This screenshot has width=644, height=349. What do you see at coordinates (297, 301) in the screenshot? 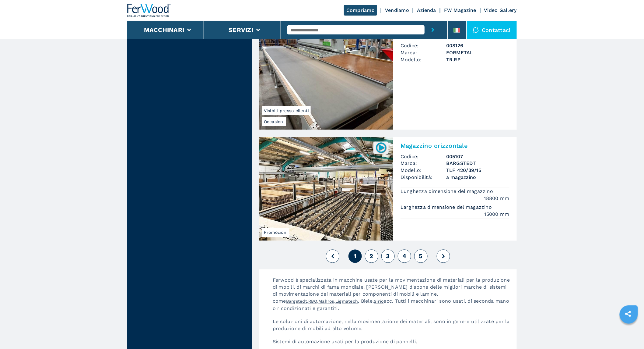
I see `a: Bargstedt` at bounding box center [297, 301].